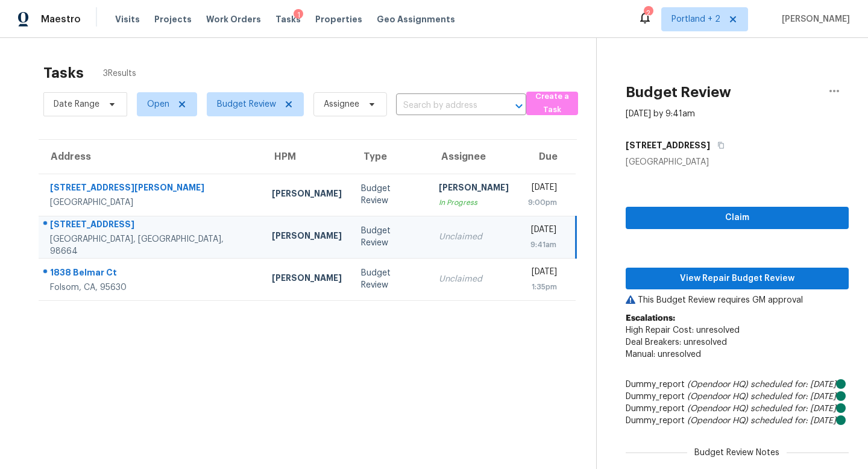 Image resolution: width=868 pixels, height=469 pixels. I want to click on input: Search by address, so click(444, 106).